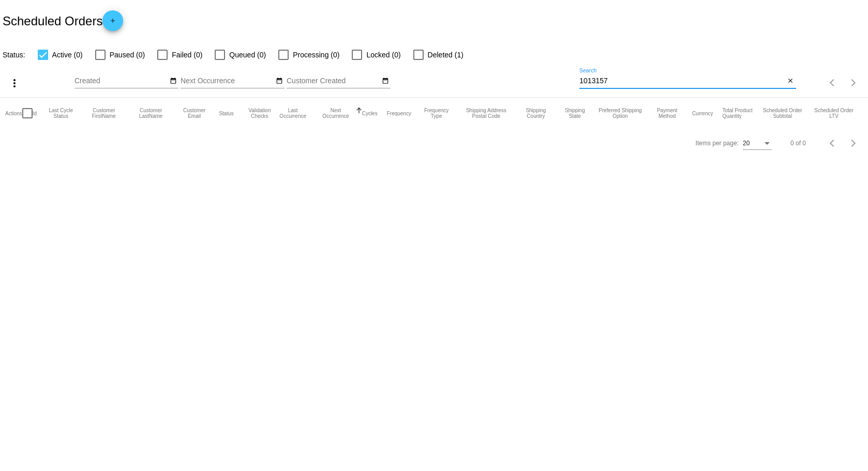  What do you see at coordinates (103, 114) in the screenshot?
I see `button: Change sorting for CustomerFirstName` at bounding box center [103, 114].